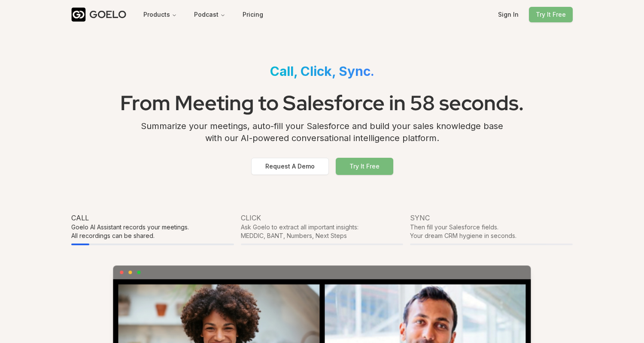 The height and width of the screenshot is (343, 644). Describe the element at coordinates (491, 218) in the screenshot. I see `div: Sync` at that location.